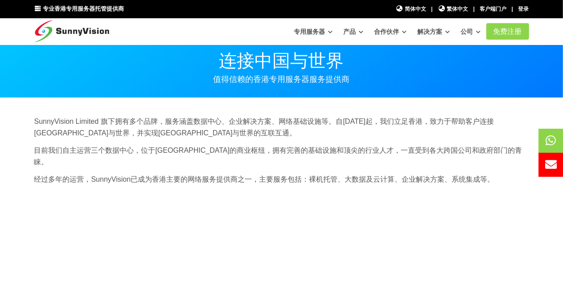 This screenshot has width=563, height=281. What do you see at coordinates (313, 32) in the screenshot?
I see `a: 专用服务器` at bounding box center [313, 32].